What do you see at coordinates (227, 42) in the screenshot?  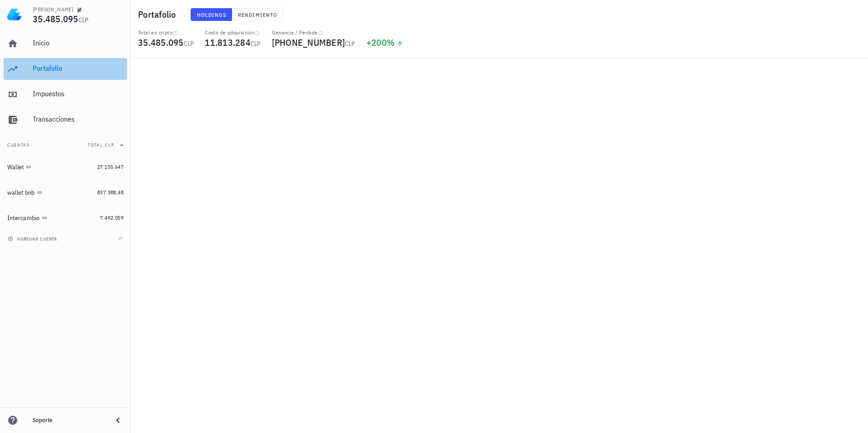 I see `span: 11.813.284` at bounding box center [227, 42].